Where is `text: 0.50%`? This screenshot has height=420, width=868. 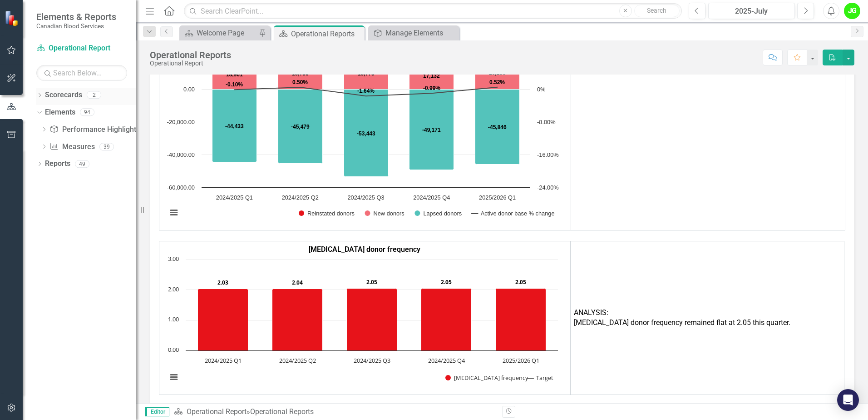
text: 0.50% is located at coordinates (300, 82).